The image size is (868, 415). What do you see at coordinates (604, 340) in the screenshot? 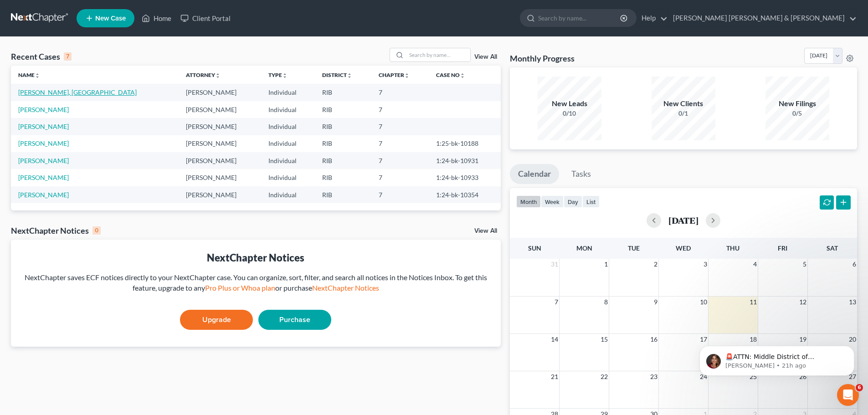
I see `span: 15` at bounding box center [604, 340].